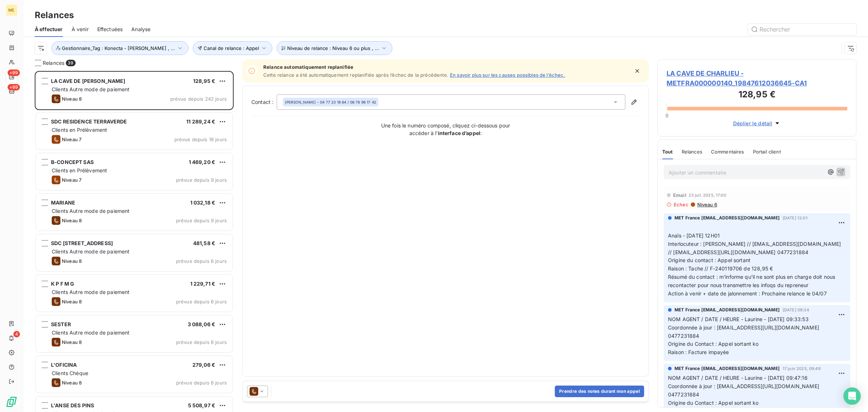  What do you see at coordinates (802, 29) in the screenshot?
I see `input: Rechercher` at bounding box center [802, 29].